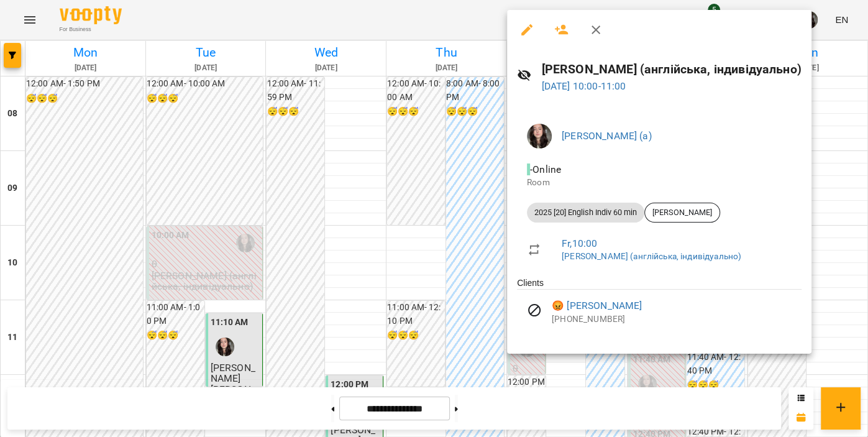 The width and height of the screenshot is (868, 437). Describe the element at coordinates (545, 169) in the screenshot. I see `span: - Online` at that location.